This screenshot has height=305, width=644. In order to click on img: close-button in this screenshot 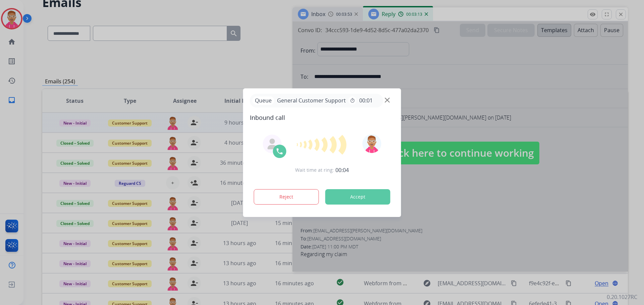, I will do `click(387, 100)`.